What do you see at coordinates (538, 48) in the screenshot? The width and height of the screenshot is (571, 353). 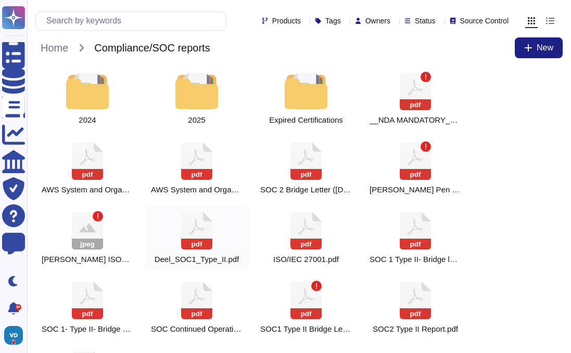 I see `button: New` at bounding box center [538, 48].